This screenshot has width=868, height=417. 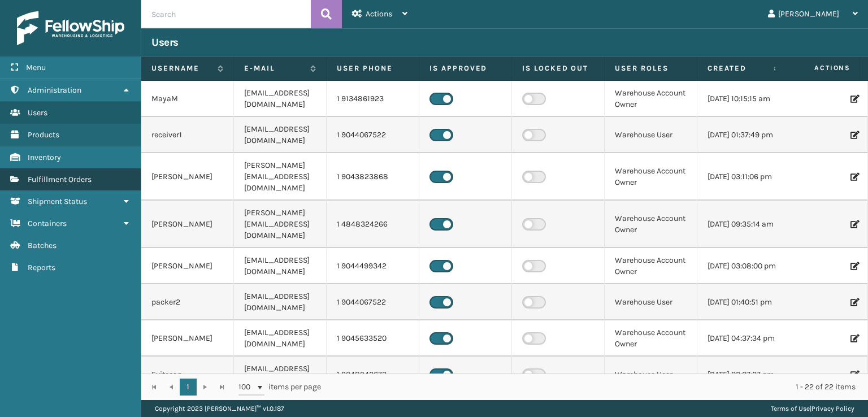 What do you see at coordinates (373, 99) in the screenshot?
I see `td: 1 9134861923` at bounding box center [373, 99].